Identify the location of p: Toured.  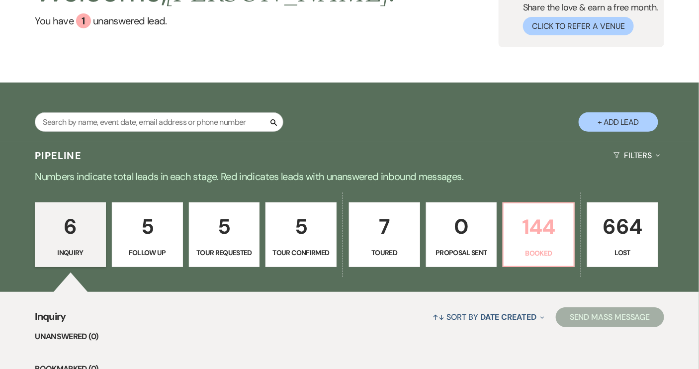
(384, 253).